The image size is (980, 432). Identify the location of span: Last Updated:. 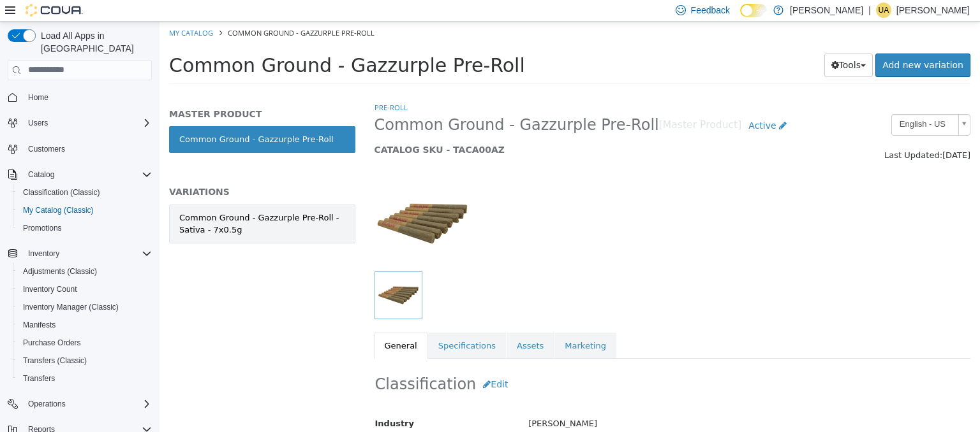
(753, 133).